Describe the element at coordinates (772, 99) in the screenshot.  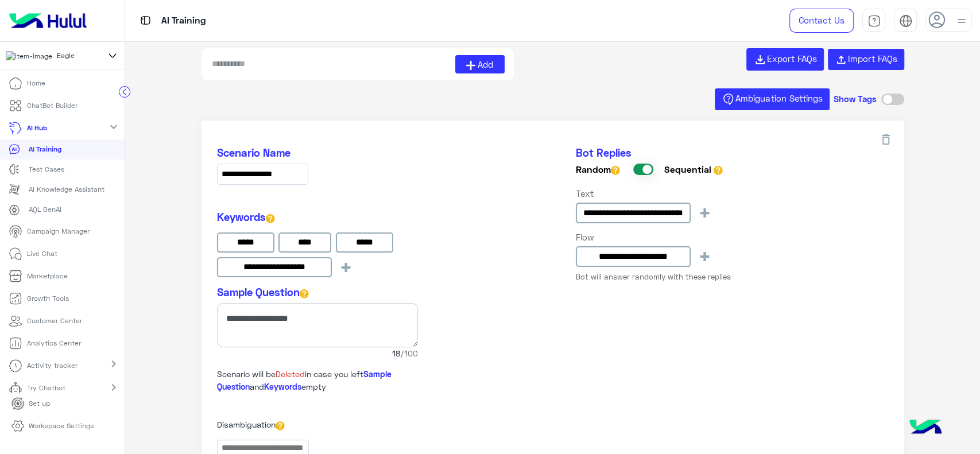
I see `button: Ambiguation Settings` at that location.